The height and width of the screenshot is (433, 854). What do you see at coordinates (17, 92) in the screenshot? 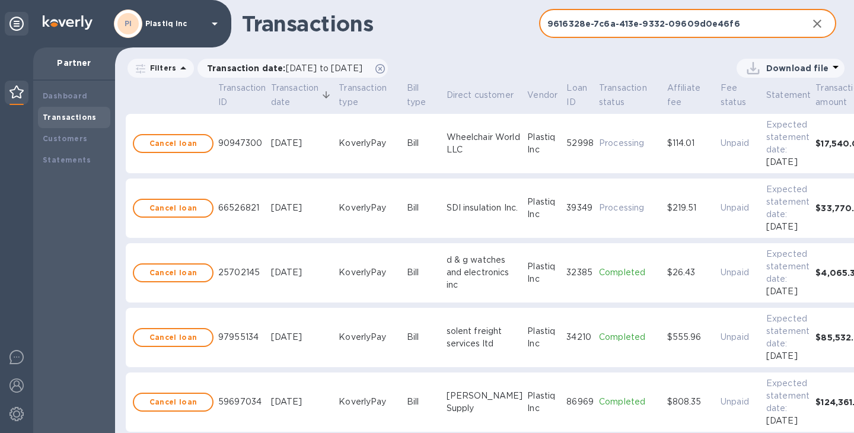
I see `img: Partner` at bounding box center [17, 92].